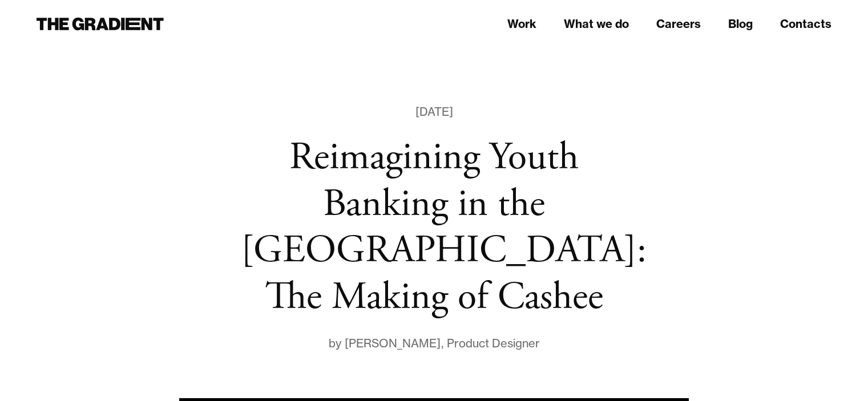  What do you see at coordinates (740, 24) in the screenshot?
I see `a: Blog` at bounding box center [740, 24].